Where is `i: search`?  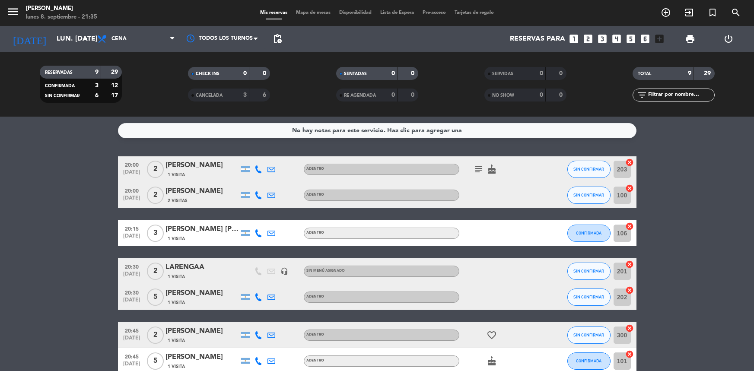 i: search is located at coordinates (736, 13).